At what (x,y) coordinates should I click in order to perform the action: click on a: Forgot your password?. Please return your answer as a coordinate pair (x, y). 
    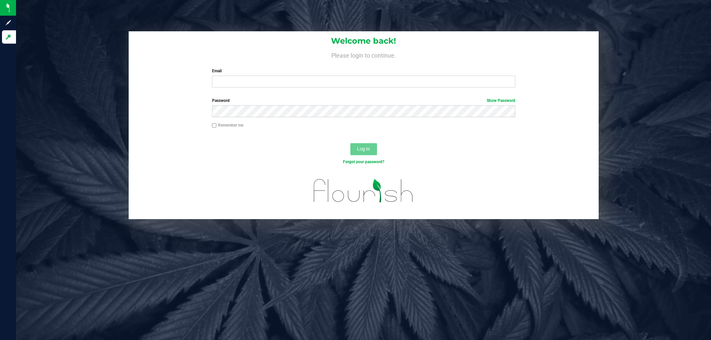
    Looking at the image, I should click on (364, 162).